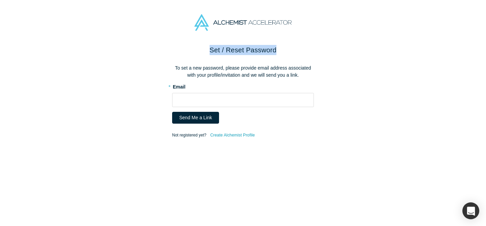 This screenshot has height=226, width=486. What do you see at coordinates (189, 135) in the screenshot?
I see `span: Not registered yet?` at bounding box center [189, 135].